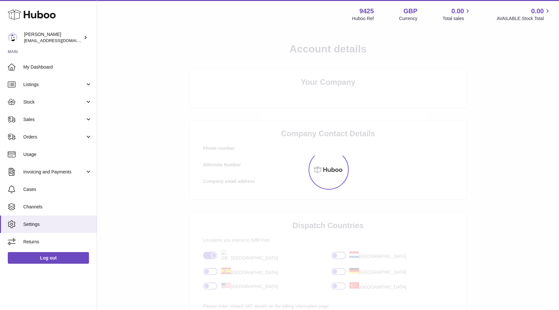 The height and width of the screenshot is (310, 559). What do you see at coordinates (58, 154) in the screenshot?
I see `span: Usage` at bounding box center [58, 154].